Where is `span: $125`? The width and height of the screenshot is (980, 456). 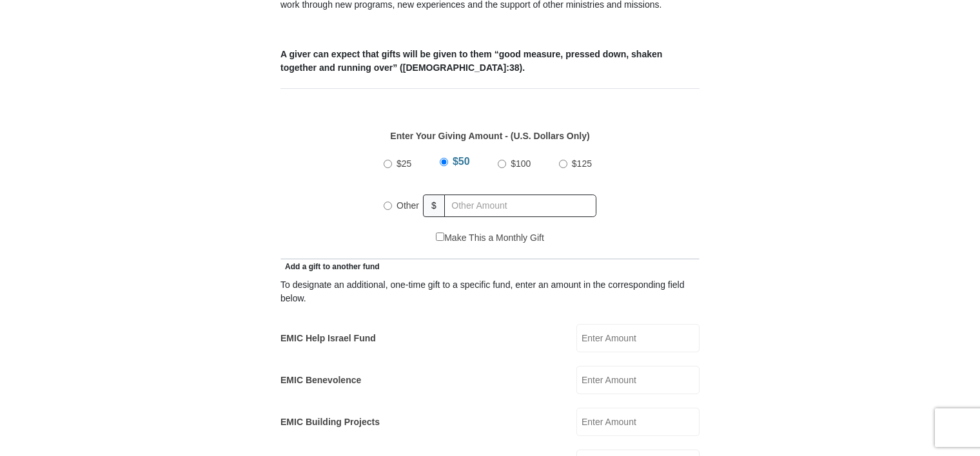
span: $125 is located at coordinates (581, 163).